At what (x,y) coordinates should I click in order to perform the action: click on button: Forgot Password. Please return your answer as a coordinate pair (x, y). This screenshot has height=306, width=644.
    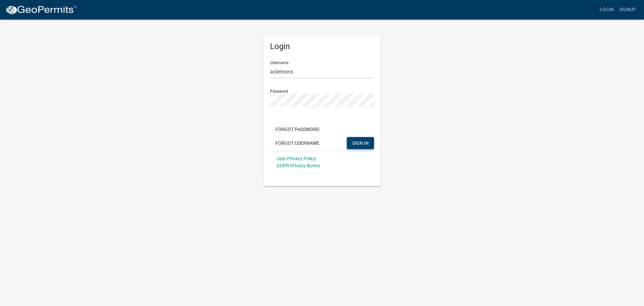
    Looking at the image, I should click on (297, 129).